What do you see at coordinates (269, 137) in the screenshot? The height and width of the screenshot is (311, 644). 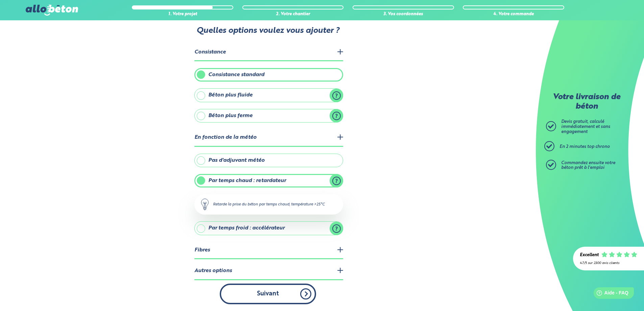 I see `legend: En fonction de la météo` at bounding box center [269, 137].